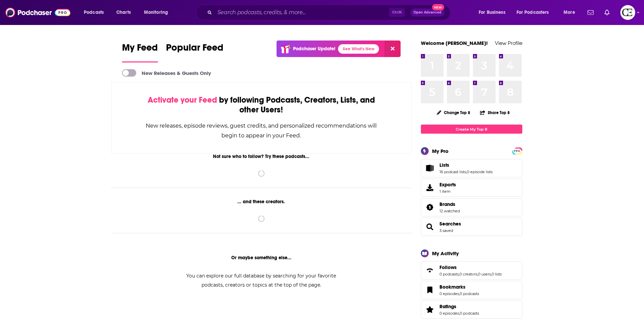 The image size is (644, 319). What do you see at coordinates (533, 12) in the screenshot?
I see `span: For Podcasters` at bounding box center [533, 12].